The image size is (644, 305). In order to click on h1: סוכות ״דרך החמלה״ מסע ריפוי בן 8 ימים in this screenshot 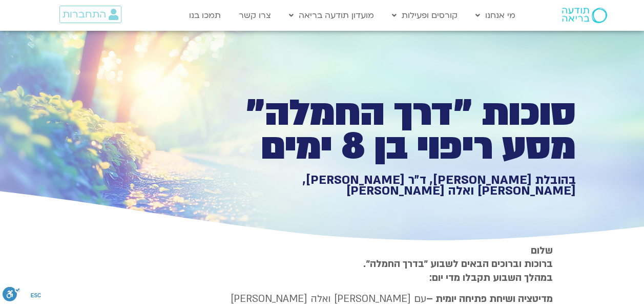, I will do `click(398, 130)`.